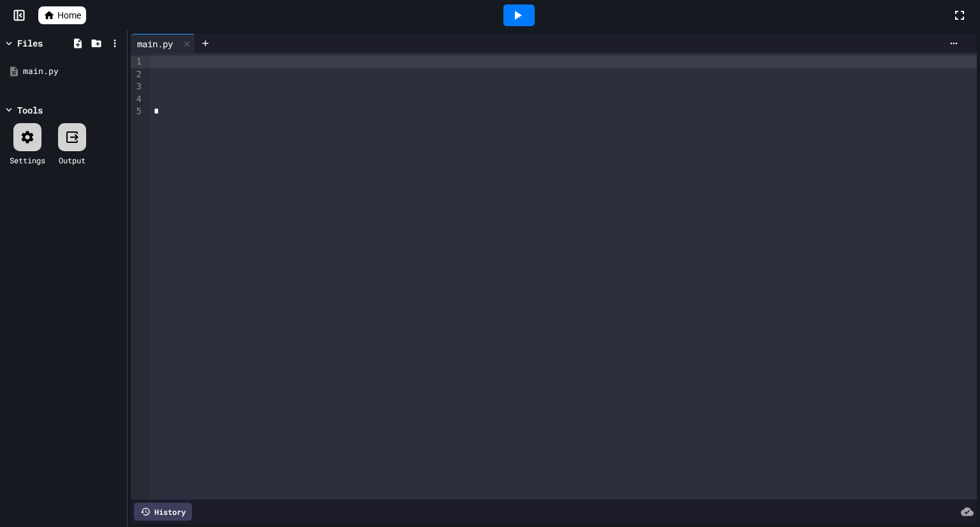 The image size is (980, 527). What do you see at coordinates (137, 62) in the screenshot?
I see `div: 1` at bounding box center [137, 62].